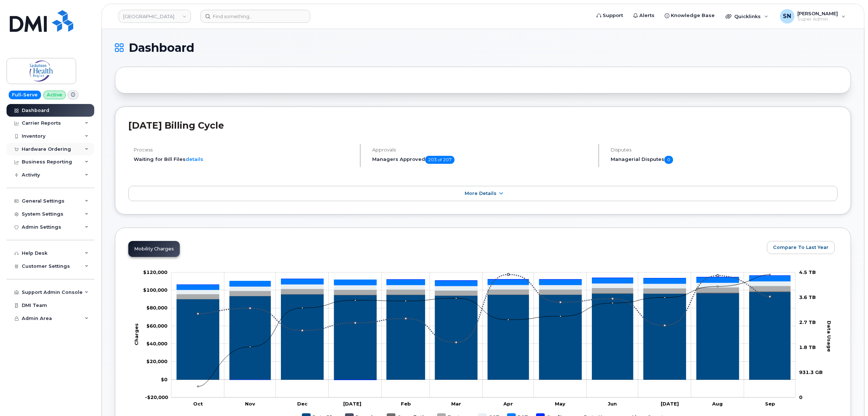 This screenshot has width=868, height=416. I want to click on tspan: $0, so click(164, 379).